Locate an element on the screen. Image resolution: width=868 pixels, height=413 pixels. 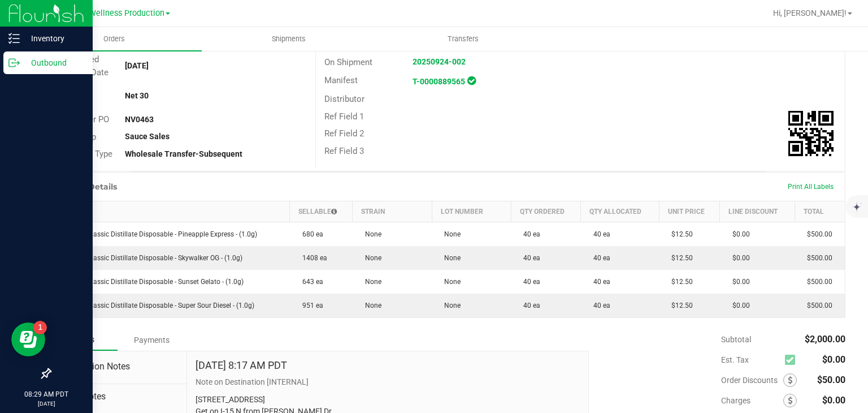
strong: NV0463 is located at coordinates (139, 119).